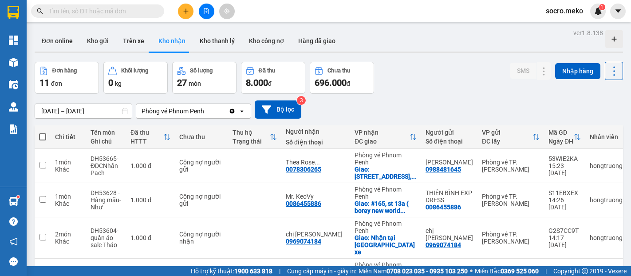 This screenshot has width=631, height=276. What do you see at coordinates (118, 83) in the screenshot?
I see `span: kg` at bounding box center [118, 83].